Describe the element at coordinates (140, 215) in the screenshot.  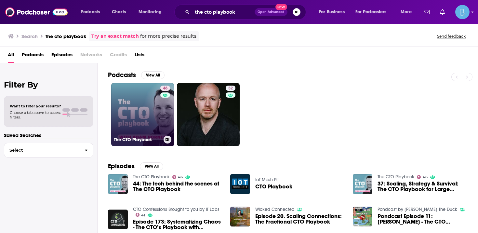
I see `a: 41` at that location.